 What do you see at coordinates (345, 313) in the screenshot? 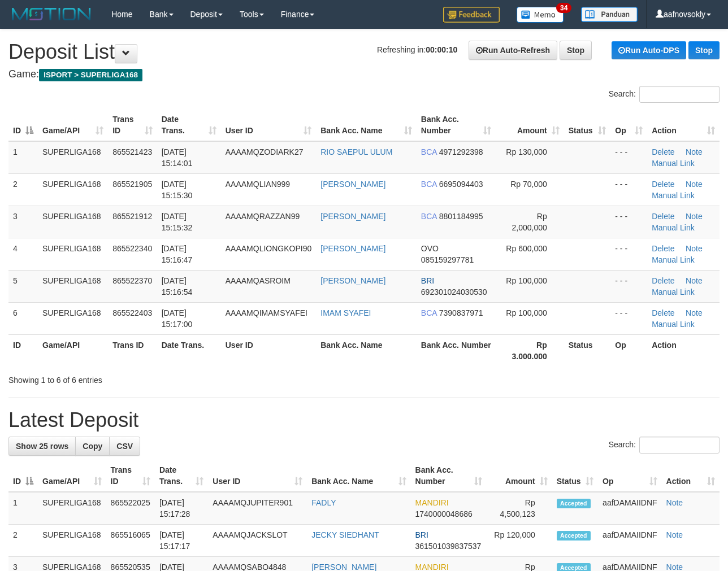
I see `a: IMAM SYAFEI` at bounding box center [345, 313].